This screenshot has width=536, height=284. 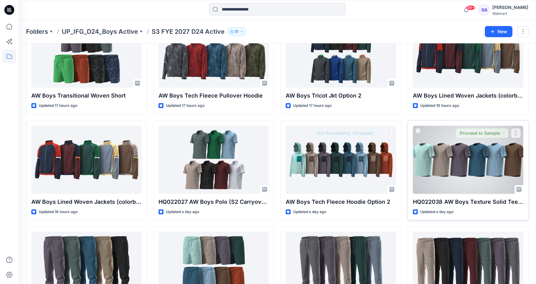 What do you see at coordinates (341, 202) in the screenshot?
I see `p: AW Boys Tech Fleece Hoodie Option 2` at bounding box center [341, 202].